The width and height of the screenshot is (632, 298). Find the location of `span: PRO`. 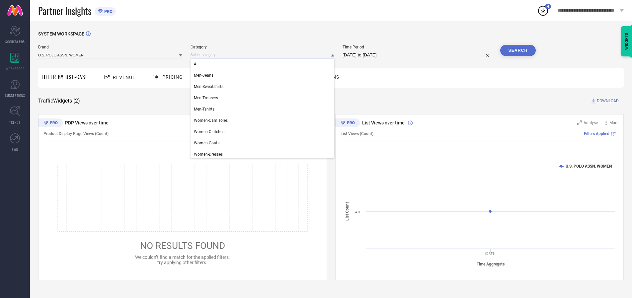

span: PRO is located at coordinates (108, 11).